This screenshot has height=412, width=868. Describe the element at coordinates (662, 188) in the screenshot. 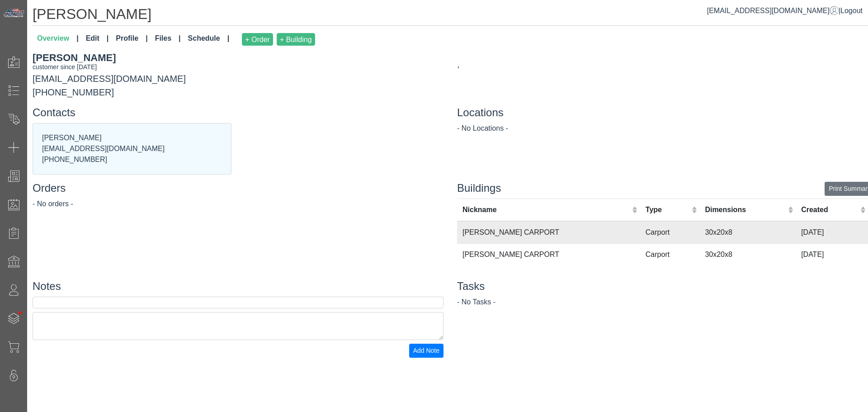

I see `h4: Buildings` at that location.